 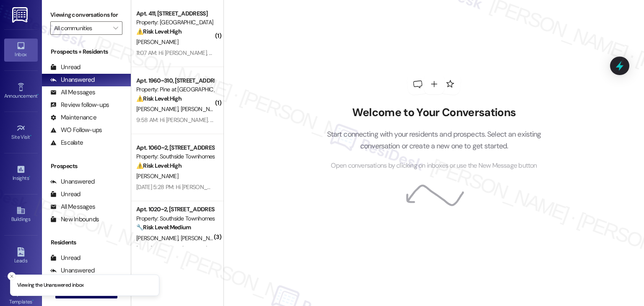 I want to click on a: Insights •, so click(x=21, y=173).